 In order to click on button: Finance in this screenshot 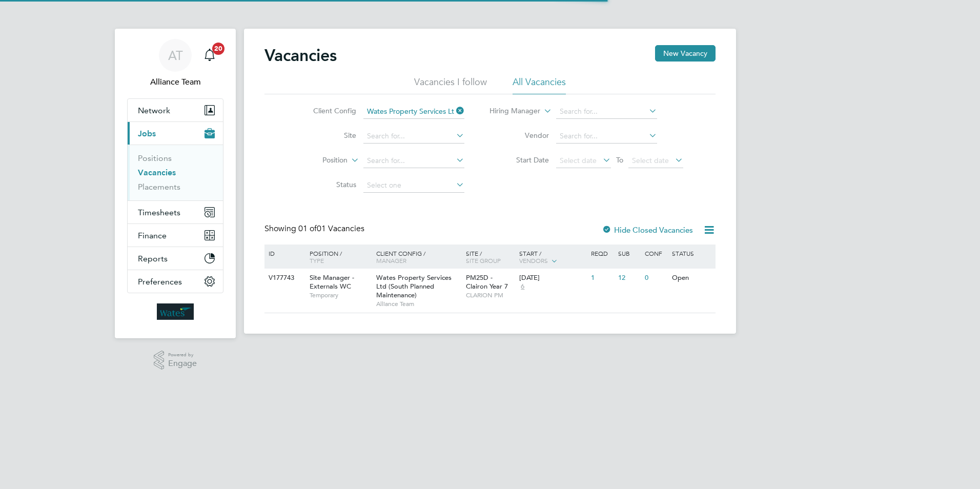, I will do `click(176, 235)`.